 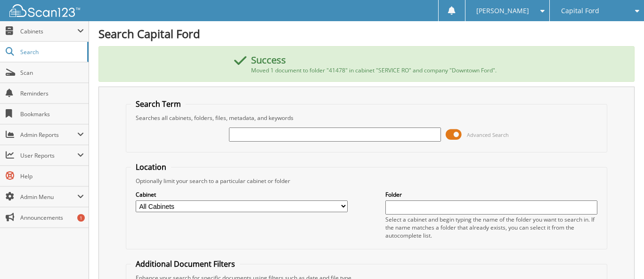 What do you see at coordinates (491, 228) in the screenshot?
I see `div: Select a cabinet and begin typing the name of the folder you want to search in. If the name match...` at bounding box center [491, 228].